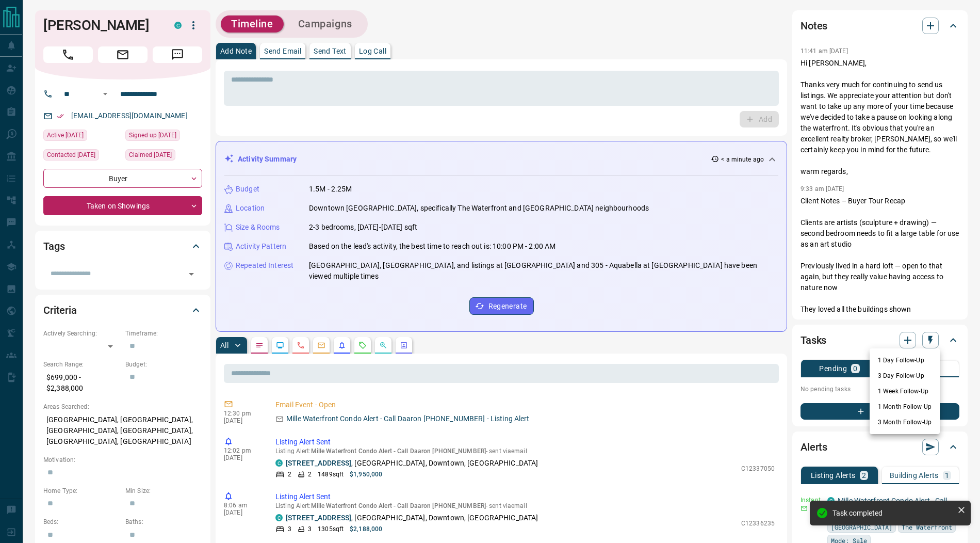 This screenshot has width=980, height=543. Describe the element at coordinates (905, 375) in the screenshot. I see `li: 3 Day Follow-Up` at that location.